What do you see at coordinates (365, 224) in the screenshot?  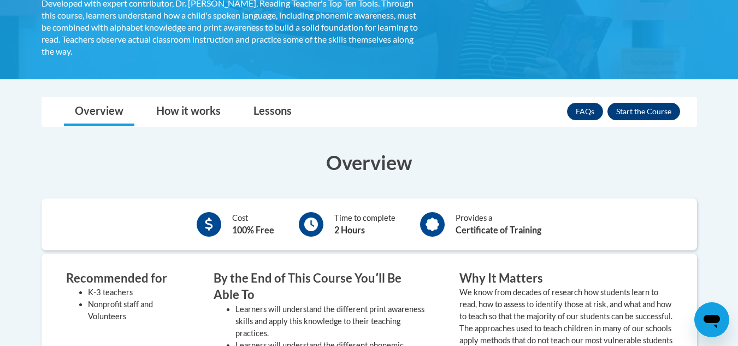 I see `div: Time to complete` at bounding box center [365, 224].